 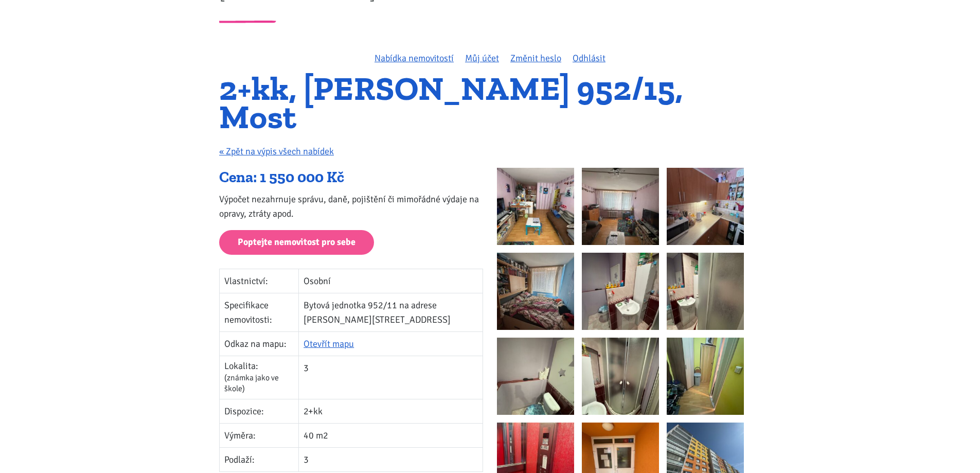 What do you see at coordinates (259, 281) in the screenshot?
I see `td: Vlastnictví:` at bounding box center [259, 281].